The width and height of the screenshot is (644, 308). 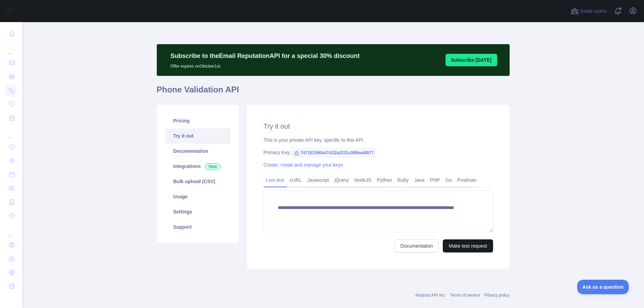 I want to click on a: Try it out, so click(x=198, y=136).